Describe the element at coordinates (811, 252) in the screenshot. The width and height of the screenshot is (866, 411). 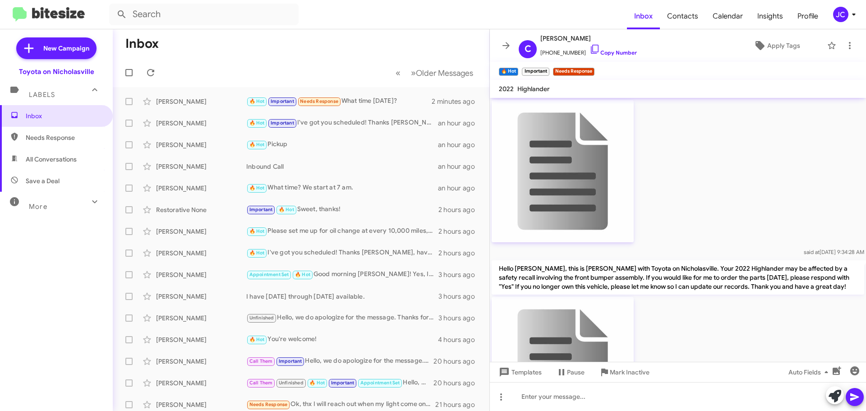
I see `span: said at` at that location.